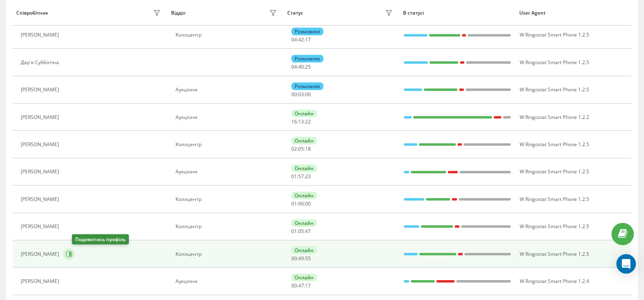  Describe the element at coordinates (308, 121) in the screenshot. I see `span: 22` at that location.